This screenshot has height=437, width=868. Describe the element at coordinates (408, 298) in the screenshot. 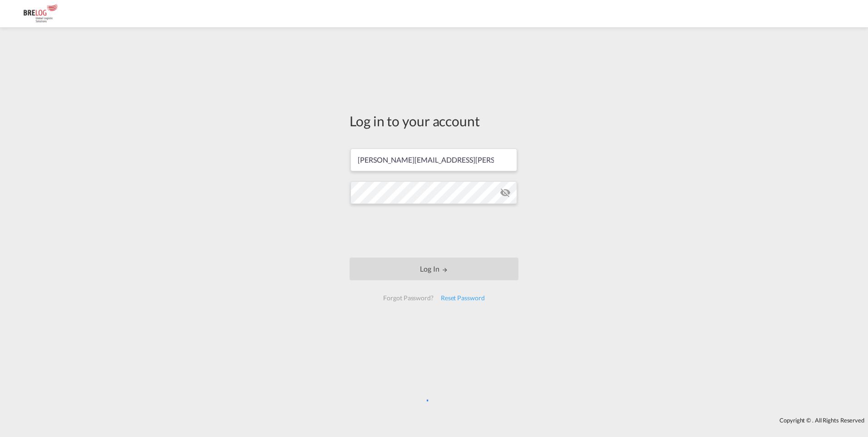

I see `div: Forgot Password?` at that location.